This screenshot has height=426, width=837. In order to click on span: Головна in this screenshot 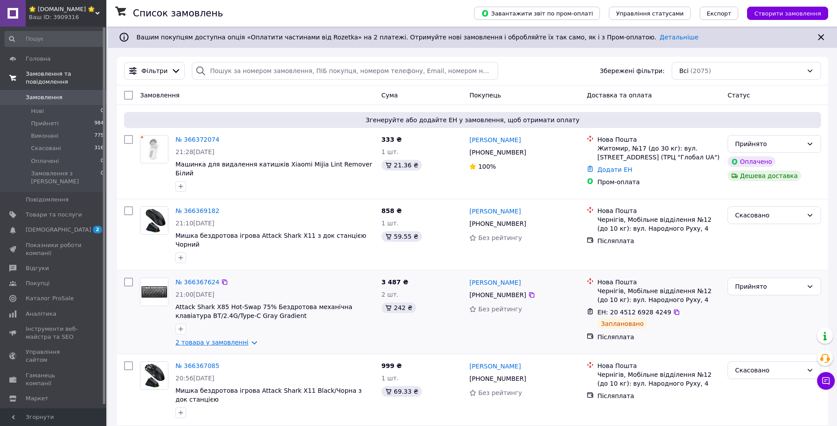, I will do `click(38, 59)`.